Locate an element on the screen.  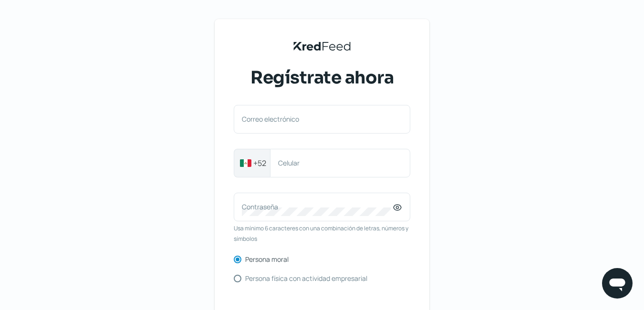
span: +52 is located at coordinates (259, 163).